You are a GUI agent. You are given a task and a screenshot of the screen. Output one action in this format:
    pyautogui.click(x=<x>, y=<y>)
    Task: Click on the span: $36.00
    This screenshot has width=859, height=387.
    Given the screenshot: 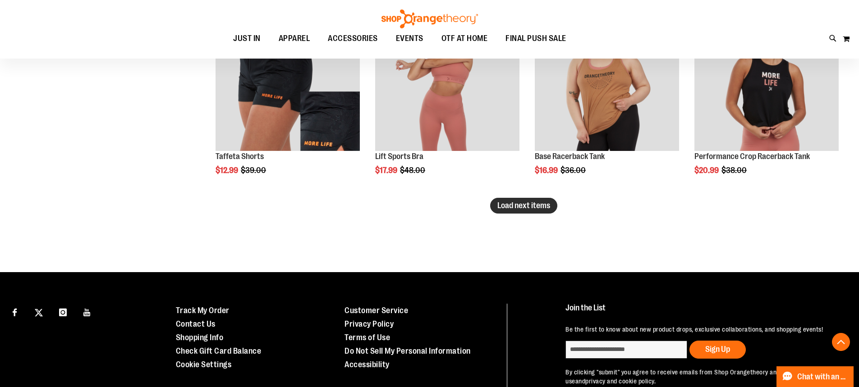 What is the action you would take?
    pyautogui.click(x=574, y=171)
    